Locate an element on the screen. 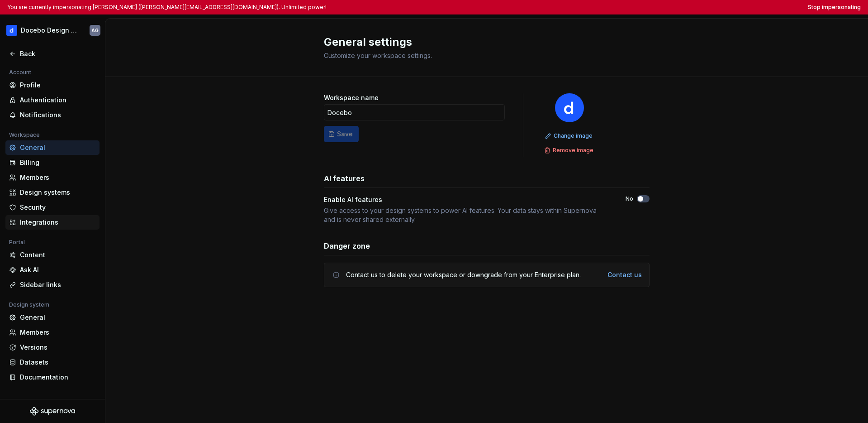 The image size is (868, 423). div: Notifications is located at coordinates (58, 115).